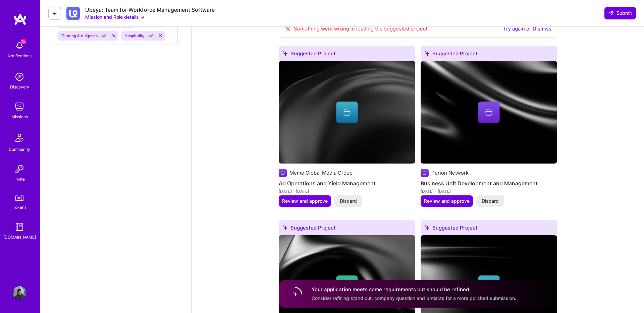 The image size is (644, 313). What do you see at coordinates (20, 198) in the screenshot?
I see `img: tokens` at bounding box center [20, 198].